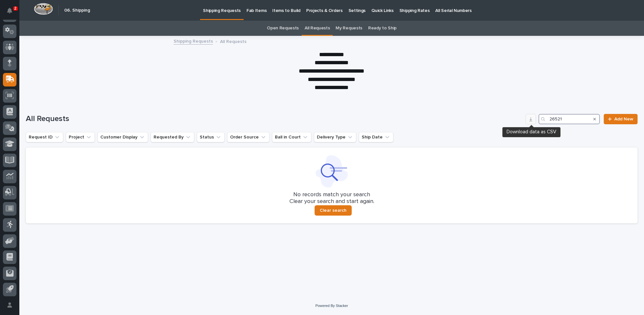 Image resolution: width=644 pixels, height=315 pixels. What do you see at coordinates (43, 9) in the screenshot?
I see `img: Workspace Logo` at bounding box center [43, 9].